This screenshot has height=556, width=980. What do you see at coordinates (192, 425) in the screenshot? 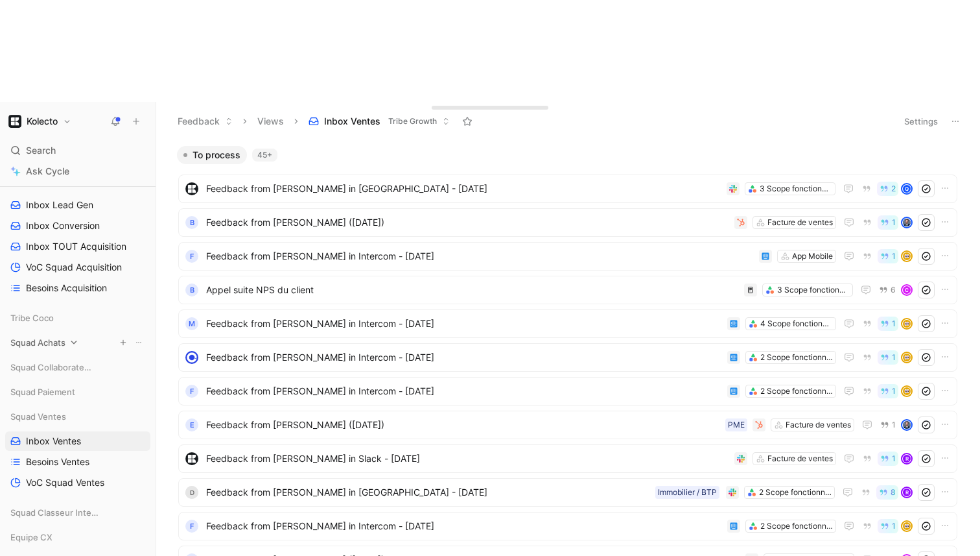
I see `div: E` at bounding box center [192, 425].